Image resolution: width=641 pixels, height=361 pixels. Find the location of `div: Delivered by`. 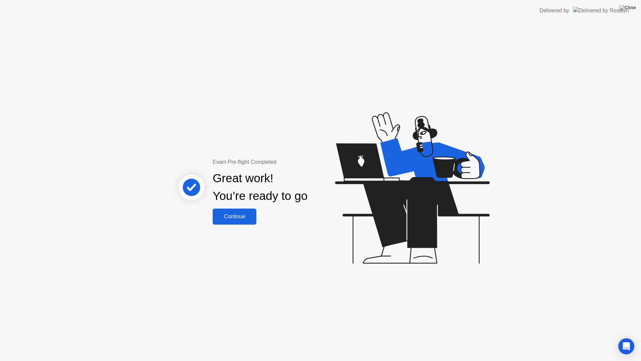

div: Delivered by is located at coordinates (555, 11).